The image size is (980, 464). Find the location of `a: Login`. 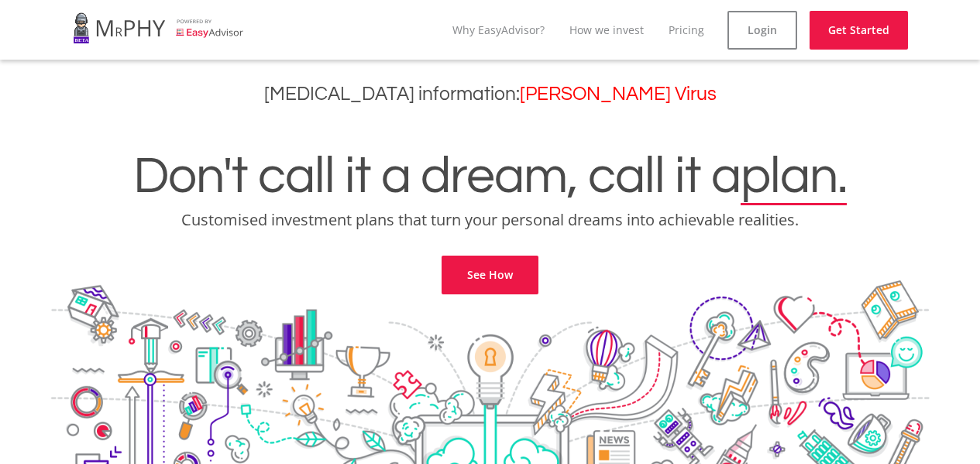

a: Login is located at coordinates (762, 30).